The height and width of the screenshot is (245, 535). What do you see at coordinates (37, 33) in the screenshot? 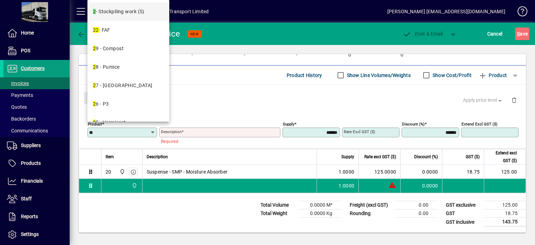
I see `a: Home` at bounding box center [37, 33].